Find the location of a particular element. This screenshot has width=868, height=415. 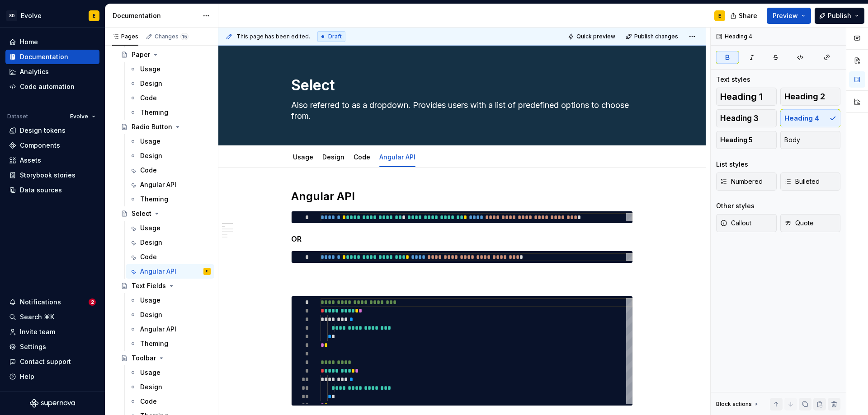

span: 2 is located at coordinates (92, 302).